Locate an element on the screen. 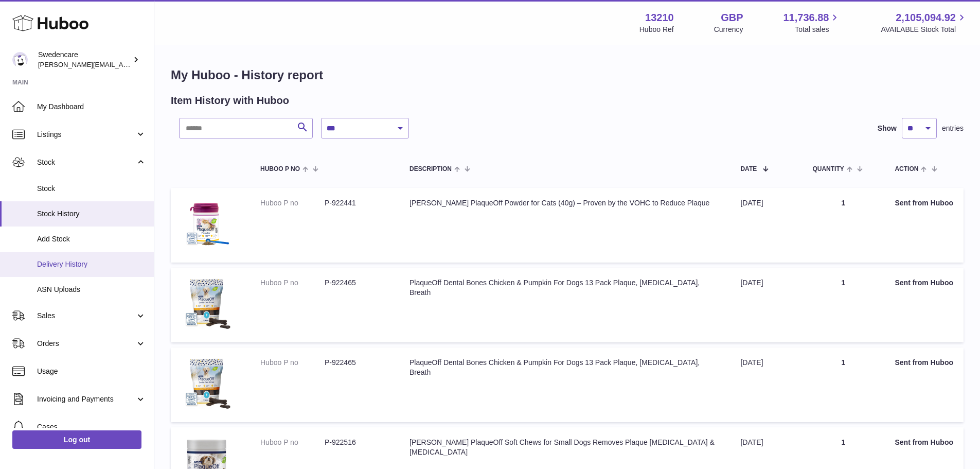 Image resolution: width=980 pixels, height=469 pixels. a: 2,105,094.92 AVAILABLE Stock Total is located at coordinates (924, 23).